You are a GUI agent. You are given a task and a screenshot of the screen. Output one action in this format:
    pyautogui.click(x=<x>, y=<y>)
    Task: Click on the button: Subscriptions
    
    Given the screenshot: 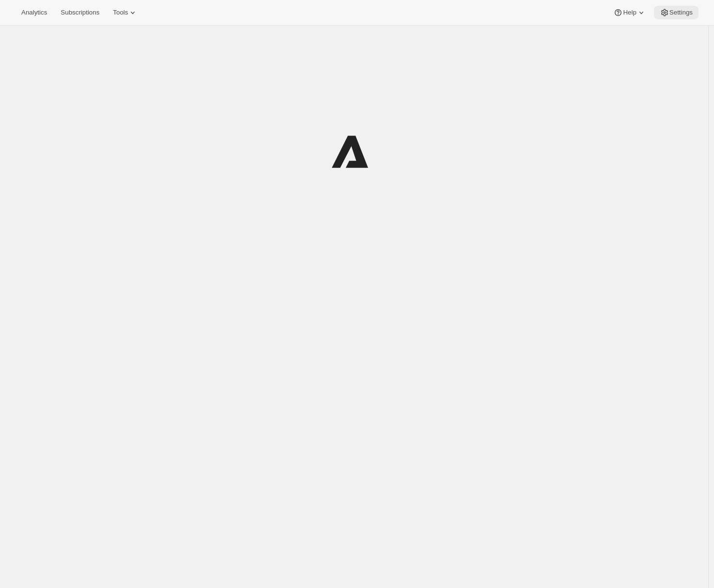 What is the action you would take?
    pyautogui.click(x=79, y=12)
    